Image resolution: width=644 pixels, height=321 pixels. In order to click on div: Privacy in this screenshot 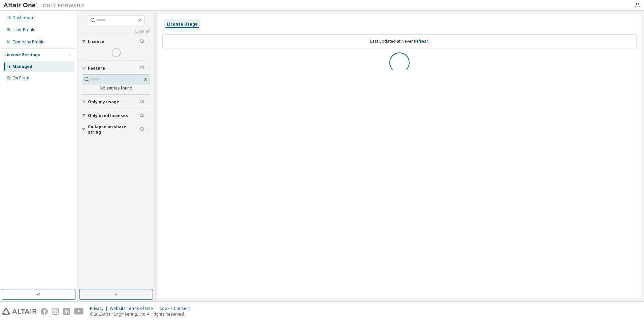, I will do `click(99, 309)`.